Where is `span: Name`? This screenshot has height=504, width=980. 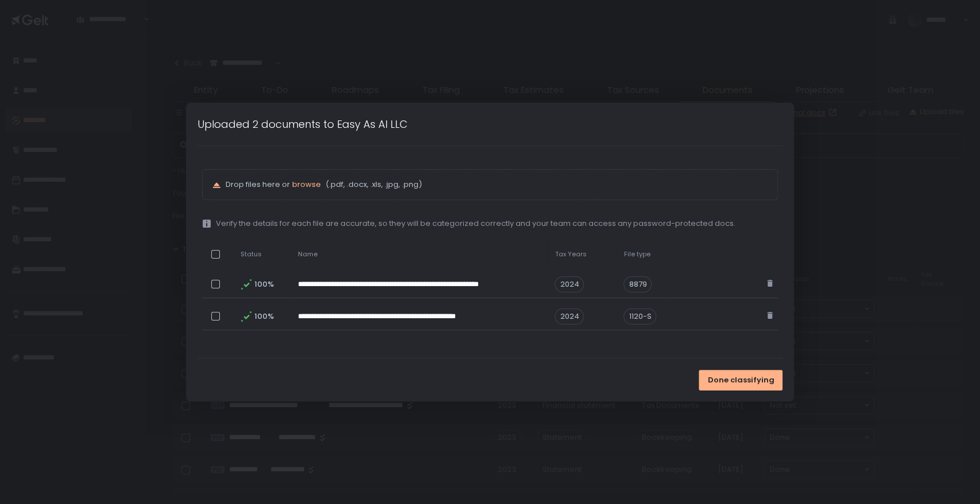 span: Name is located at coordinates (308, 254).